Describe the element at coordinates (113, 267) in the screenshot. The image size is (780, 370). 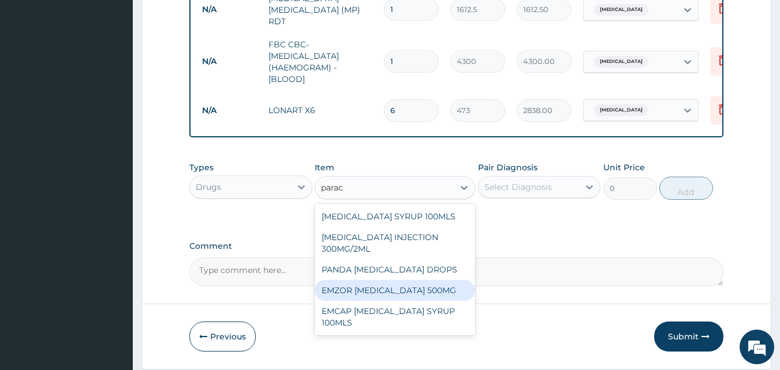
I see `textarea: Type your message and hit 'Enter'` at that location.